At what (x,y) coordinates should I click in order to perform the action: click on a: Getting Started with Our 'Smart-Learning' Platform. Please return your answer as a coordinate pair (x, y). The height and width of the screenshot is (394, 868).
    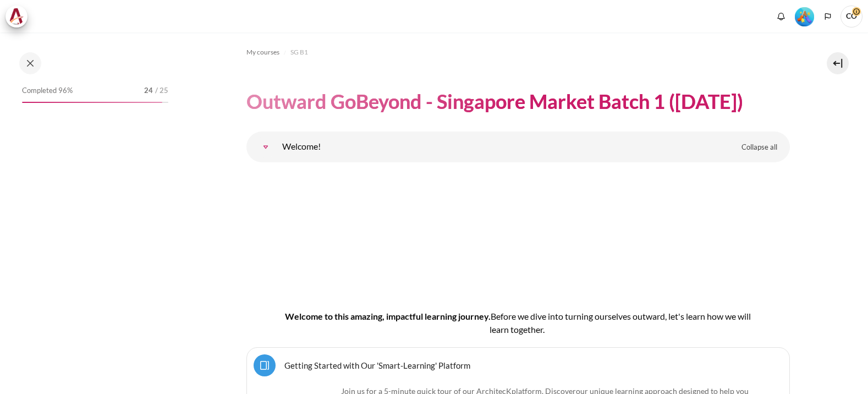
    Looking at the image, I should click on (378, 365).